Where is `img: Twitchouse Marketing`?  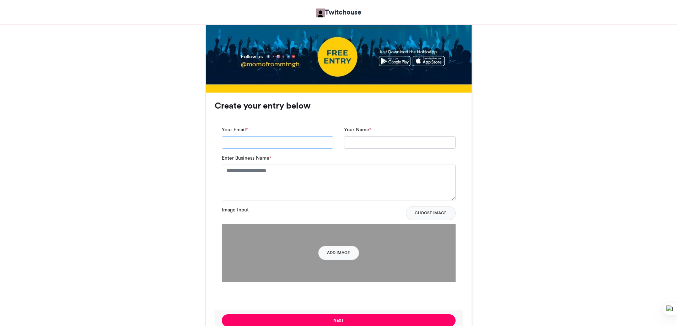 img: Twitchouse Marketing is located at coordinates (320, 13).